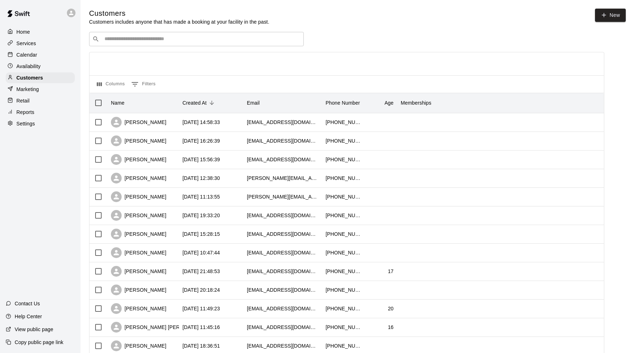 The height and width of the screenshot is (353, 644). What do you see at coordinates (27, 304) in the screenshot?
I see `p: Contact Us` at bounding box center [27, 304].